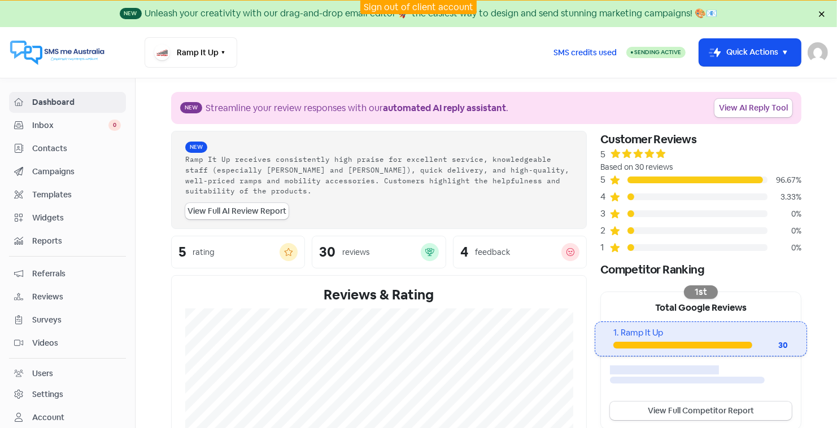 This screenshot has width=837, height=428. I want to click on span: Reports, so click(76, 241).